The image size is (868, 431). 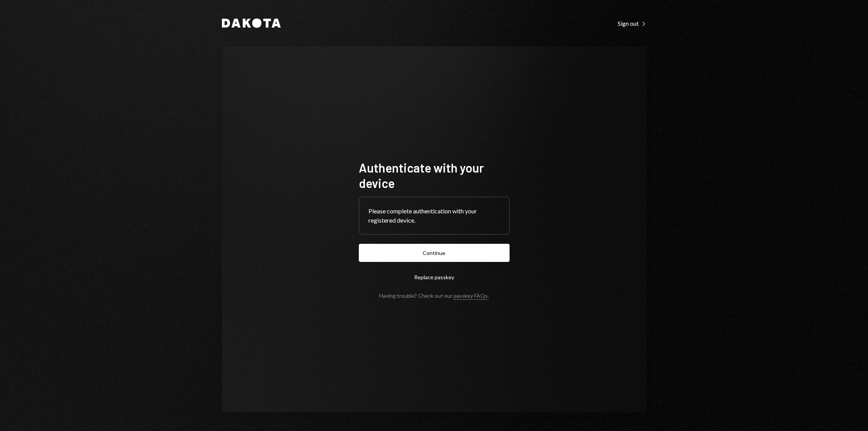 What do you see at coordinates (631, 23) in the screenshot?
I see `div: Sign out` at bounding box center [631, 23].